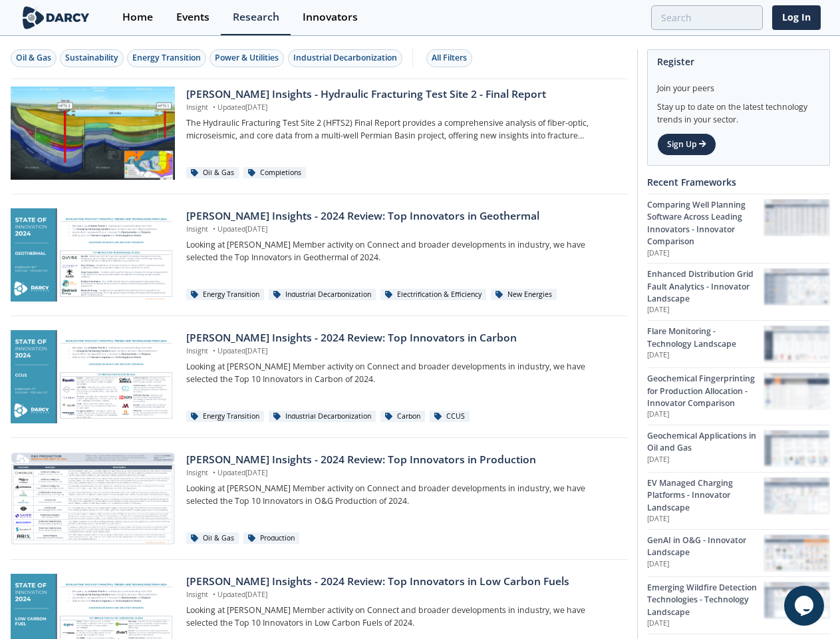 Image resolution: width=840 pixels, height=639 pixels. I want to click on div: Carbon, so click(403, 417).